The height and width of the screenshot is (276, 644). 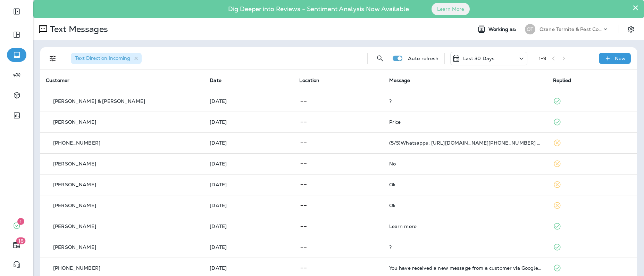 What do you see at coordinates (249, 247) in the screenshot?
I see `p: Sep 9, 2025 12:21 PM` at bounding box center [249, 247].